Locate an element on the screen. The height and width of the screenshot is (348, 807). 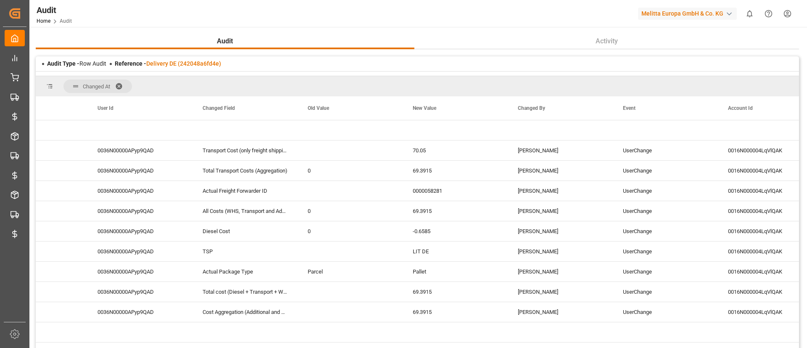
div: Pallet is located at coordinates (455, 271).